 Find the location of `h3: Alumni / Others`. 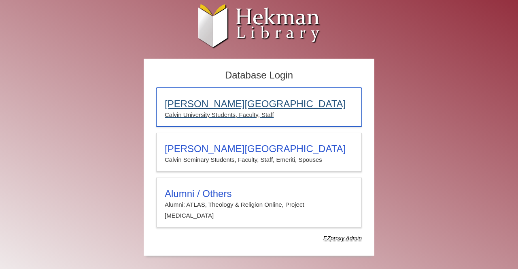

h3: Alumni / Others is located at coordinates (259, 194).